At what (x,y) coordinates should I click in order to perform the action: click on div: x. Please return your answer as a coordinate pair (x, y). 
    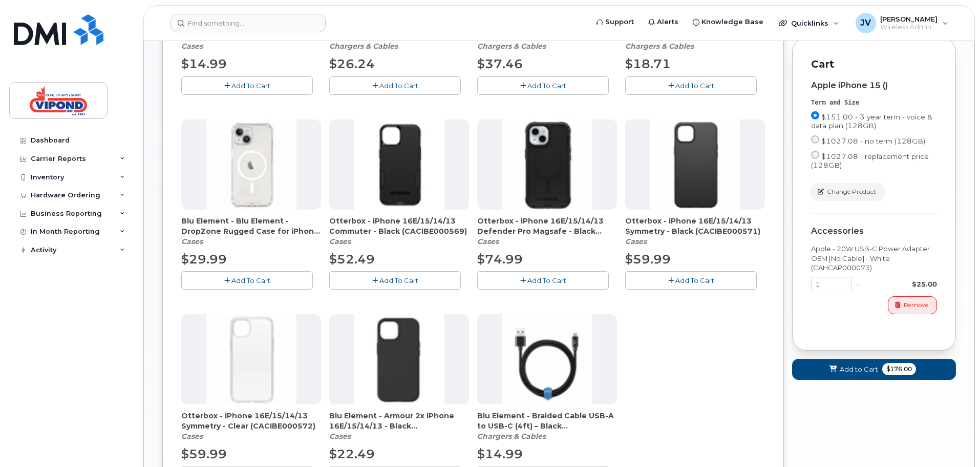
    Looking at the image, I should click on (858, 284).